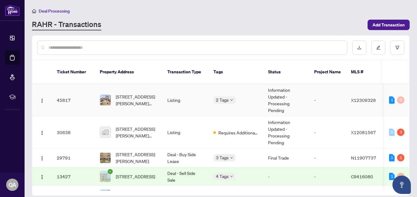 The width and height of the screenshot is (417, 197). What do you see at coordinates (222, 176) in the screenshot?
I see `span: 4 Tags` at bounding box center [222, 176].